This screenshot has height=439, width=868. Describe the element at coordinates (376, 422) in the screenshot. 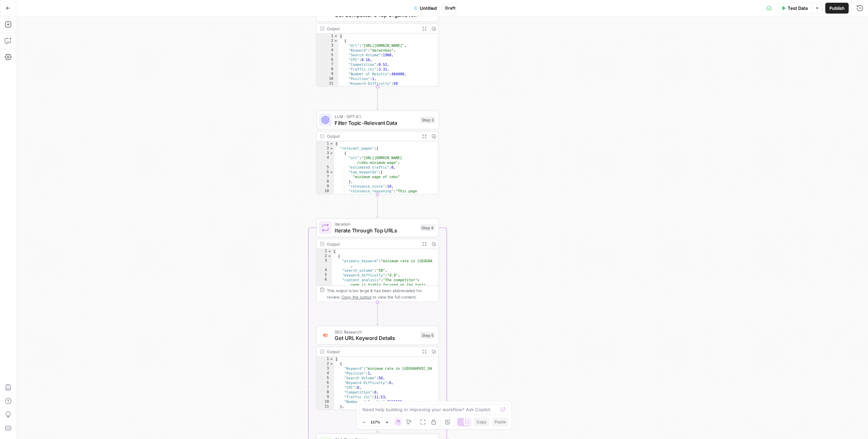

I see `span: 117%` at that location.